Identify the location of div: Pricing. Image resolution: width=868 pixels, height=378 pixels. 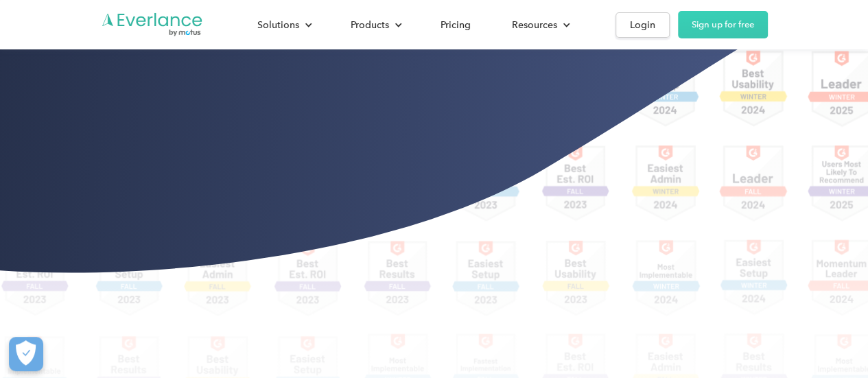
(455, 24).